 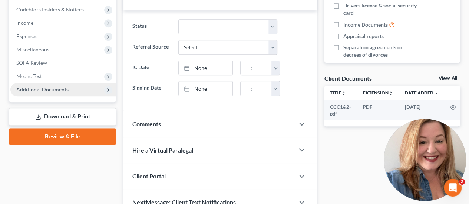 I want to click on i: expand_more, so click(x=436, y=93).